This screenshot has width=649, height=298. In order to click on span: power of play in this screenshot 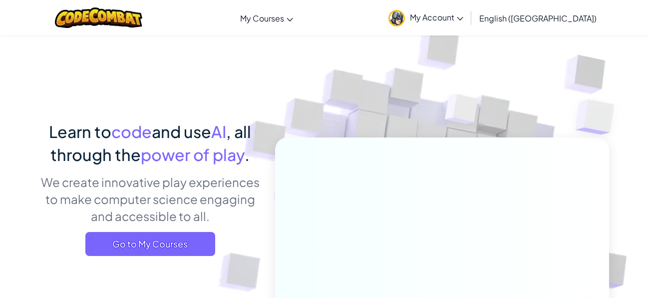, I will do `click(193, 154)`.